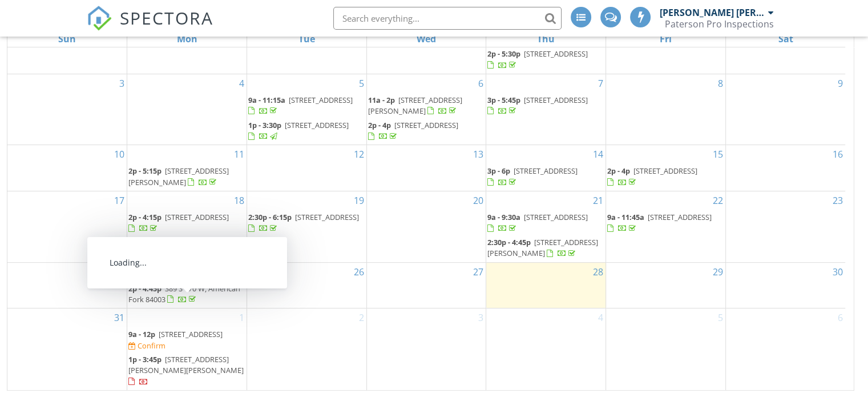 This screenshot has height=397, width=868. Describe the element at coordinates (426, 168) in the screenshot. I see `td: Go to August 13, 2025` at that location.